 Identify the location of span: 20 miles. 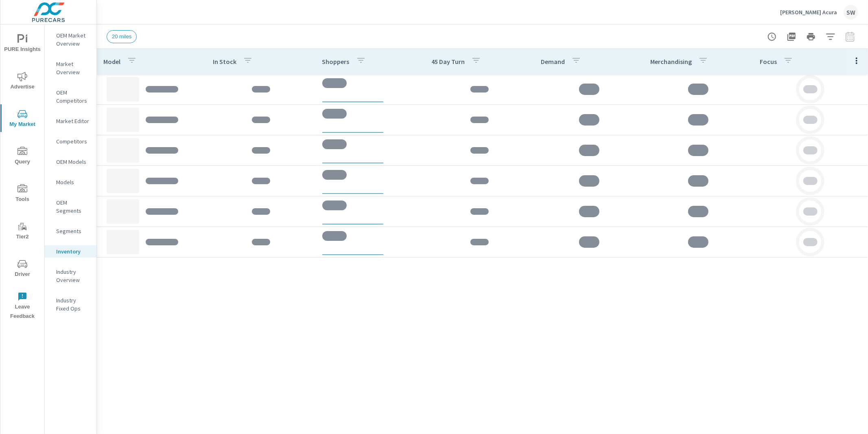
(122, 36).